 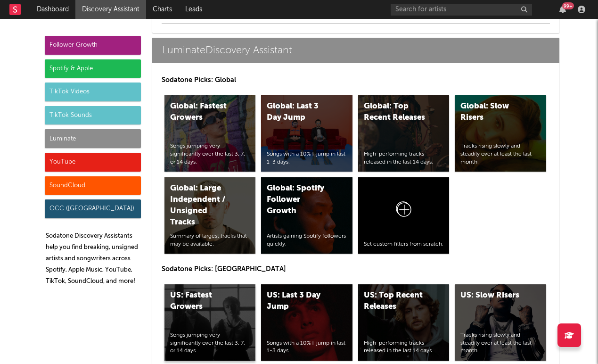 What do you see at coordinates (93, 186) in the screenshot?
I see `div: SoundCloud` at bounding box center [93, 186].